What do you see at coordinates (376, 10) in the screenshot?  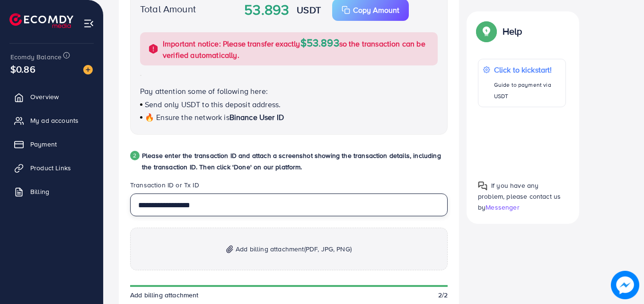 I see `p: Copy Amount` at bounding box center [376, 10].